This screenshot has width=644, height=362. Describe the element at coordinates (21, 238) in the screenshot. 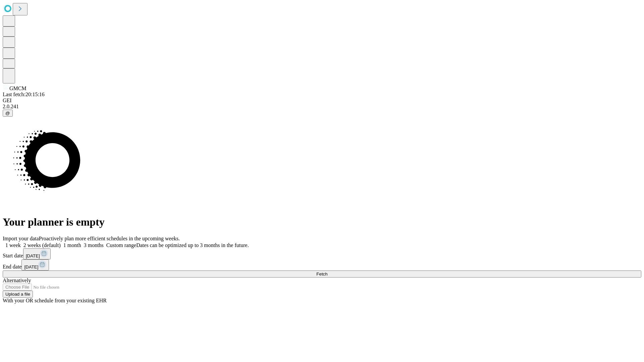

I see `span: Import your data` at that location.